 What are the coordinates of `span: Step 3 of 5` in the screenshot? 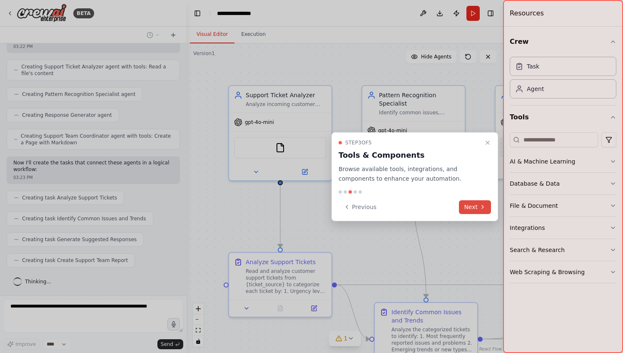 It's located at (359, 143).